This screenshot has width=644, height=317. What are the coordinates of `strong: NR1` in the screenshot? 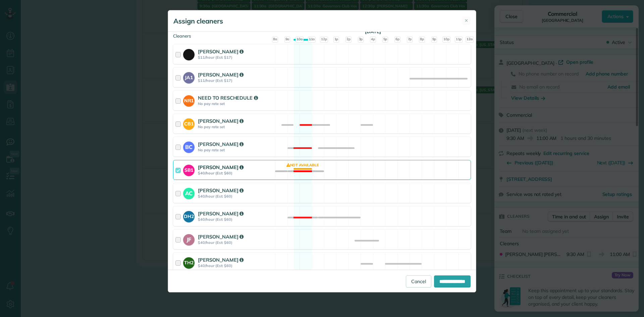 It's located at (188, 100).